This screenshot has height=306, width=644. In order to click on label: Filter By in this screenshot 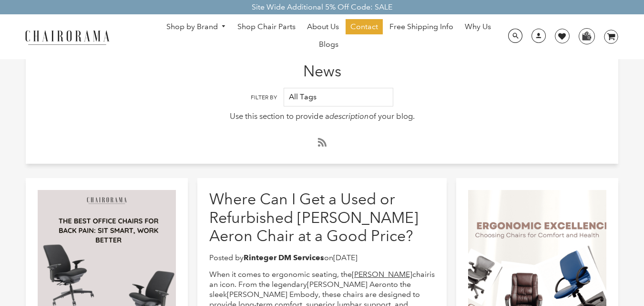, I will do `click(263, 97)`.